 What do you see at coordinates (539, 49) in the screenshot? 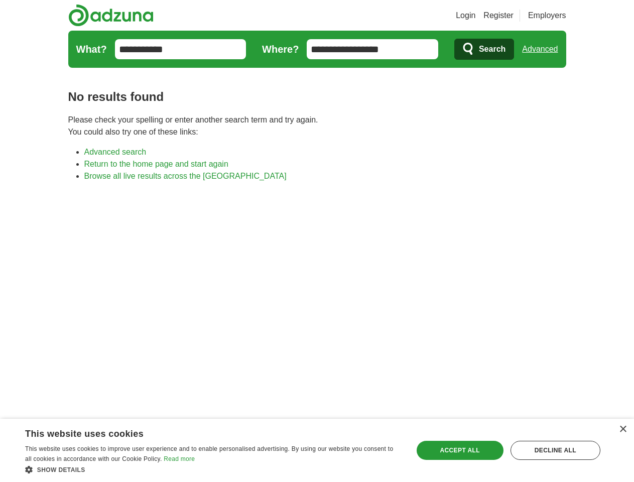
I see `a: Advanced` at bounding box center [539, 49].